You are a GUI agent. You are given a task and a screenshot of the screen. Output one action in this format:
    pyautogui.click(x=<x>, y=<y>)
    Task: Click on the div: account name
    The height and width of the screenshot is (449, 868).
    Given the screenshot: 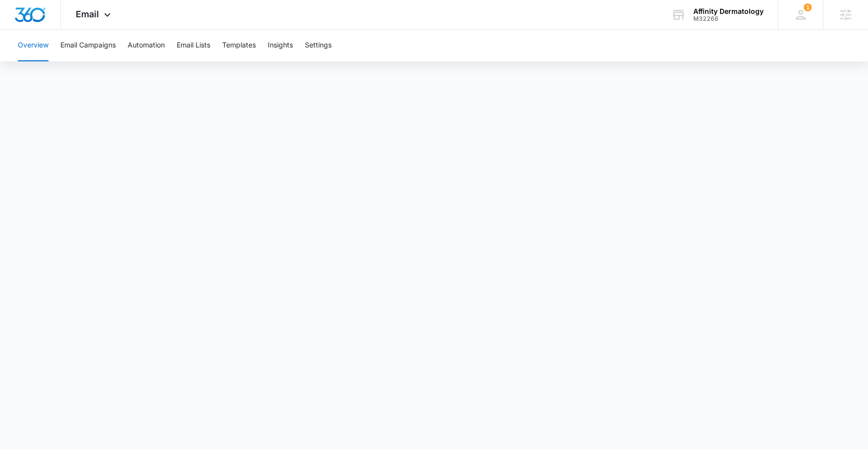 What is the action you would take?
    pyautogui.click(x=728, y=12)
    